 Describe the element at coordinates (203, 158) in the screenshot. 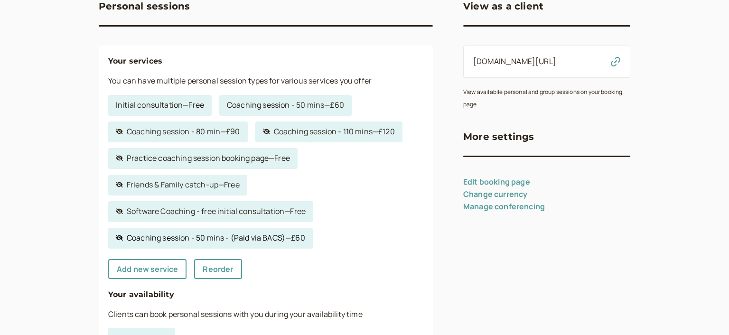

I see `a: Practice coaching session booking page—Free` at that location.